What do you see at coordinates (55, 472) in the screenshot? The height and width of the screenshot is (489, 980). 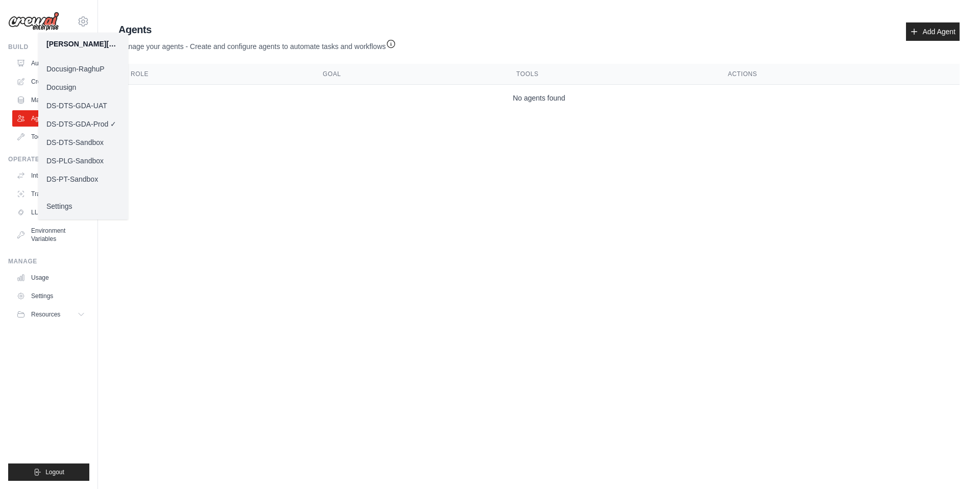 I see `span: Logout` at bounding box center [55, 472].